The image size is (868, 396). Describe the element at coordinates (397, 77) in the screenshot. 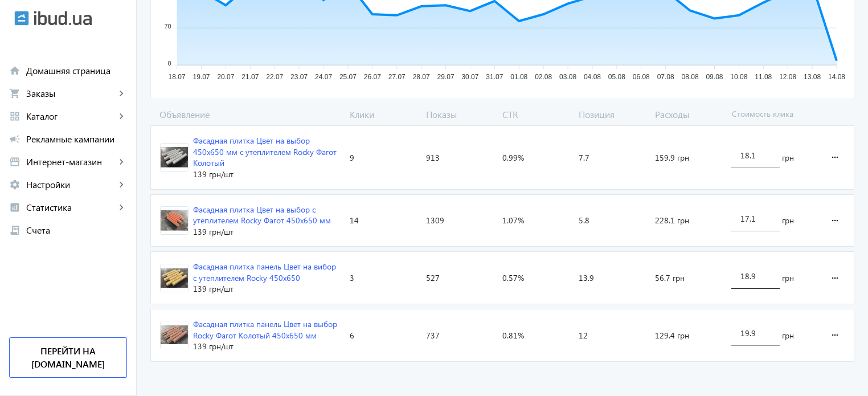

I see `tspan: 27.07` at that location.